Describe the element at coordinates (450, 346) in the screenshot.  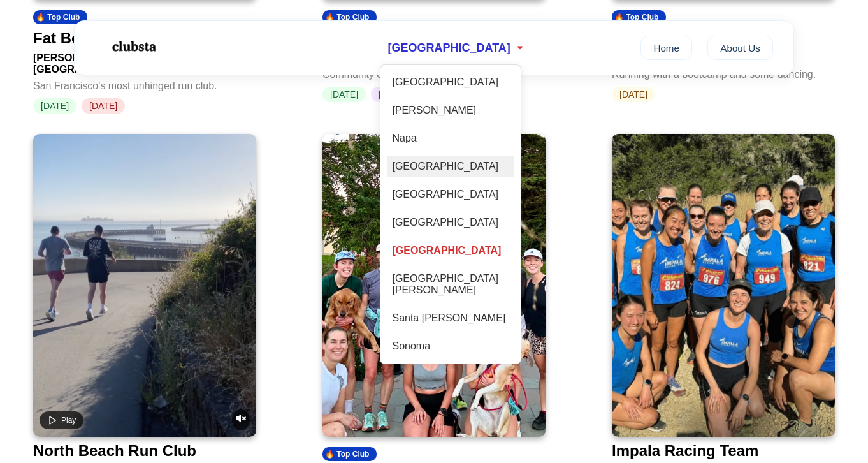
I see `div: Sonoma` at that location.